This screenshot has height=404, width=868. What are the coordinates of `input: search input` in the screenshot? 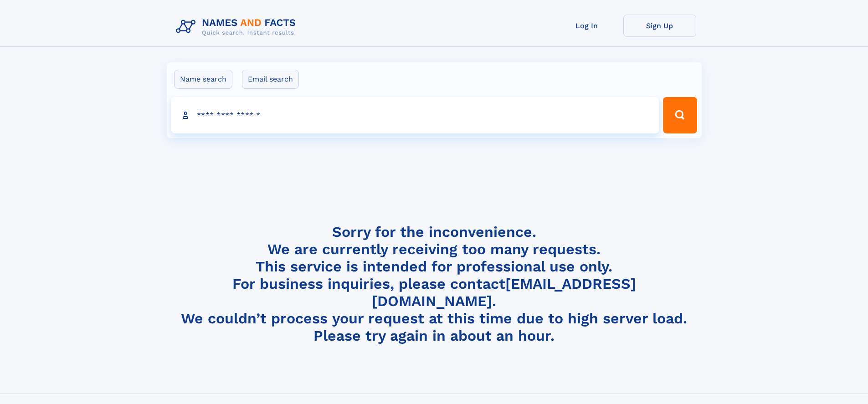 It's located at (415, 115).